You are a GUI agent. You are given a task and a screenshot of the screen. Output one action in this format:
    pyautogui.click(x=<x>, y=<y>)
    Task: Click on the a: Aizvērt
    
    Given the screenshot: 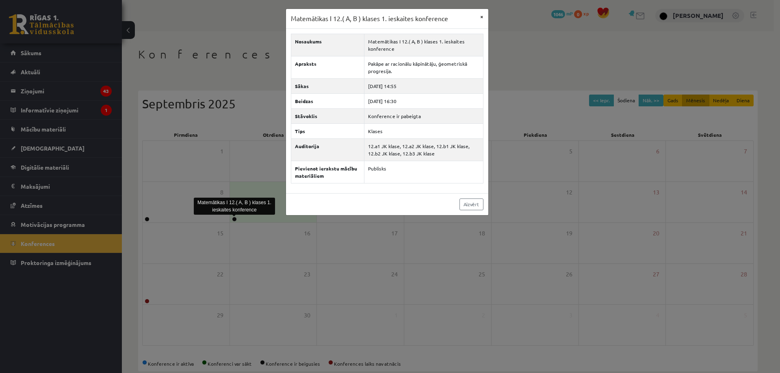 What is the action you would take?
    pyautogui.click(x=471, y=204)
    